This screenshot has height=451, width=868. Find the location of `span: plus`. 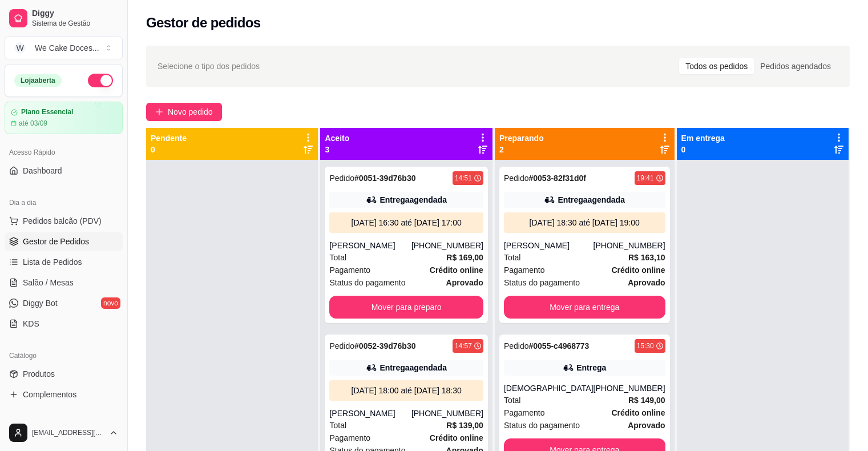

span: plus is located at coordinates (159, 112).